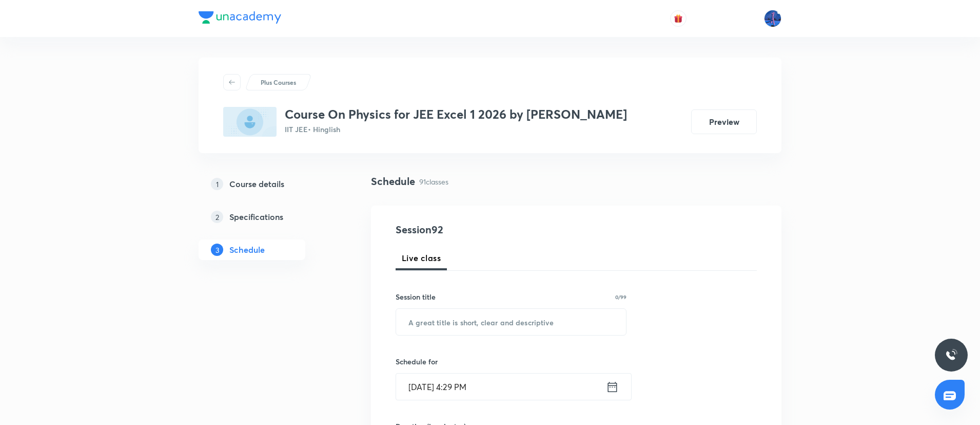 This screenshot has width=980, height=425. I want to click on p: Plus Courses, so click(278, 82).